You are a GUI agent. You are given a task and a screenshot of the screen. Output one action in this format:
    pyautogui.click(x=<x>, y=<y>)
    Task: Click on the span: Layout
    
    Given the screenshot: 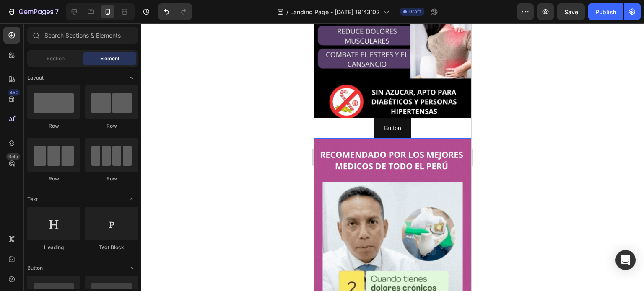 What is the action you would take?
    pyautogui.click(x=35, y=78)
    